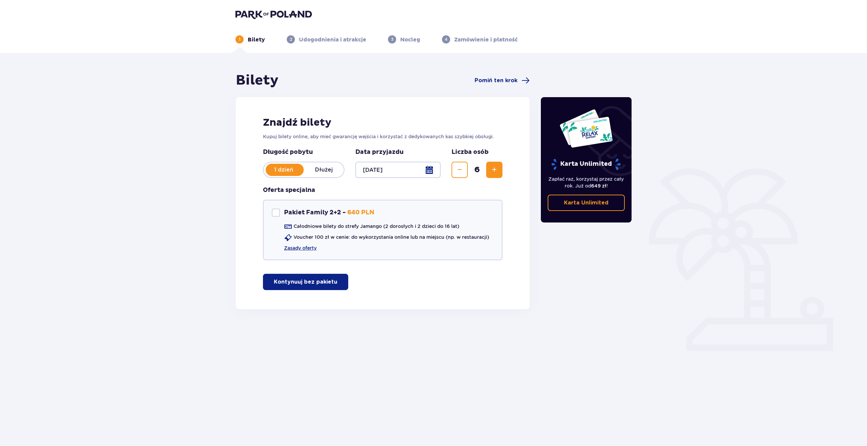 The width and height of the screenshot is (867, 446). What do you see at coordinates (257, 81) in the screenshot?
I see `h1: Bilety` at bounding box center [257, 81].